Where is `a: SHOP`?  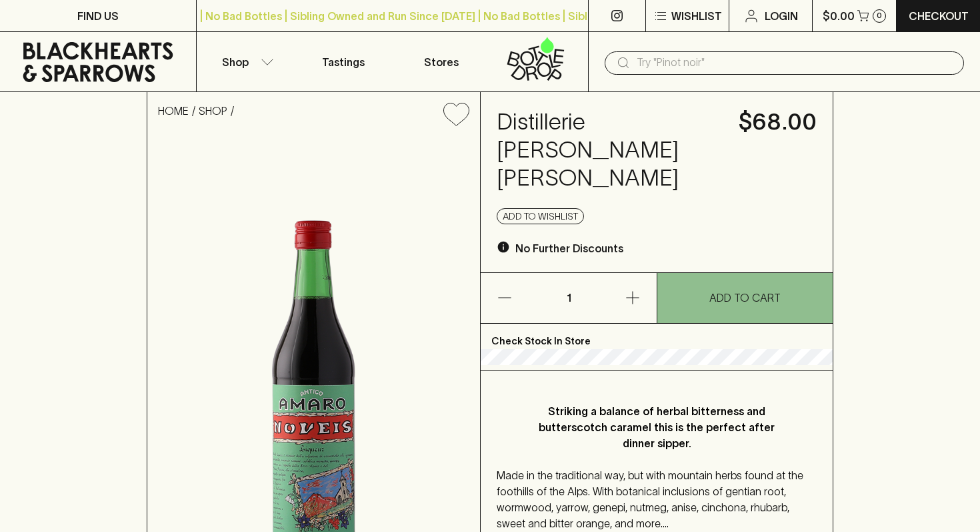 a: SHOP is located at coordinates (213, 110).